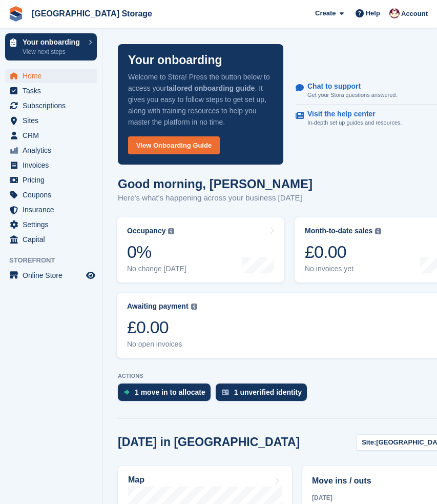  I want to click on img: Andrew Lacey, so click(395, 13).